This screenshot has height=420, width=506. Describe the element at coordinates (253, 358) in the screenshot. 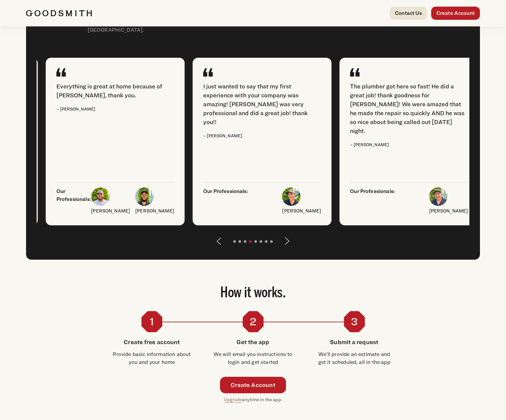

I see `p: We will email you instructions to login and get started` at that location.